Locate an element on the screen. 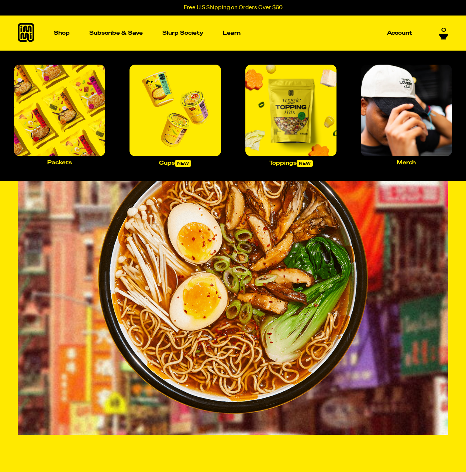  a: Toppingsnew is located at coordinates (291, 115).